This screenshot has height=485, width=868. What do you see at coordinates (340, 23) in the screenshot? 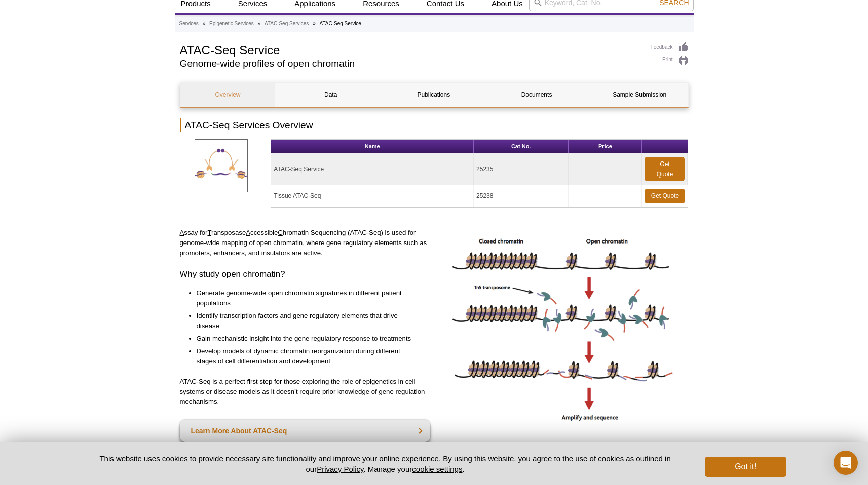
I see `li: ATAC-Seq Service` at bounding box center [340, 23].